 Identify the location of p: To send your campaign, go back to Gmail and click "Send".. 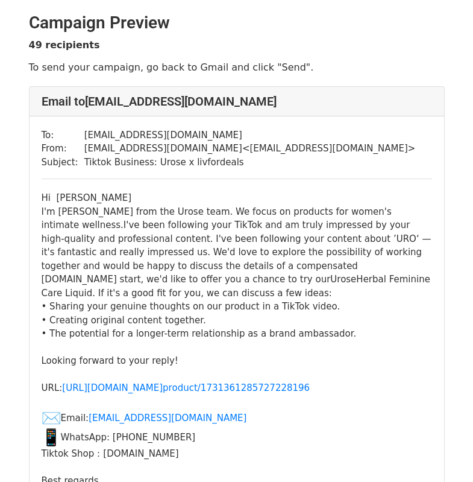
(237, 67).